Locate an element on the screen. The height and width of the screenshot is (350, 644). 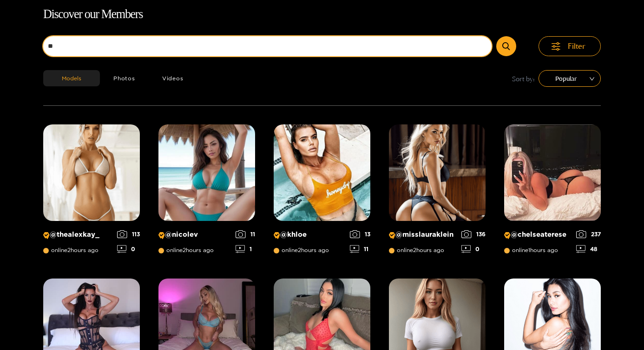
button: Filter is located at coordinates (569, 46).